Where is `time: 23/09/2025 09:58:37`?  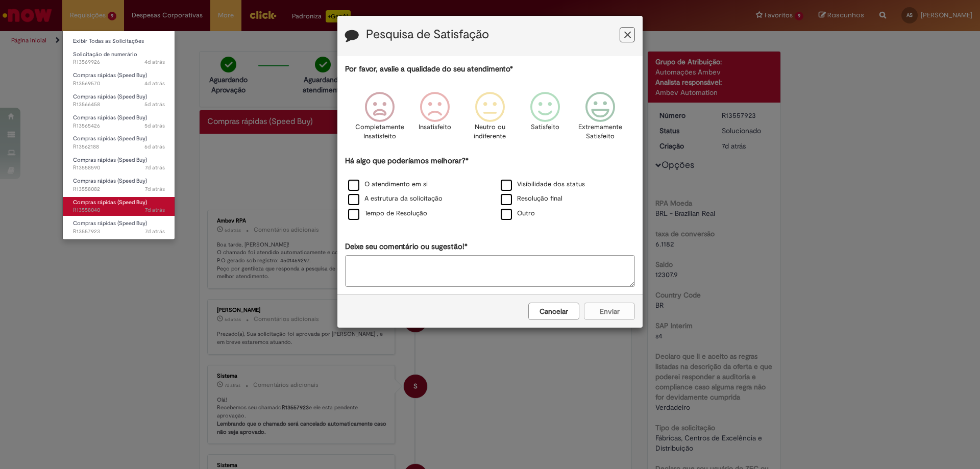
time: 23/09/2025 09:58:37 is located at coordinates (154, 231).